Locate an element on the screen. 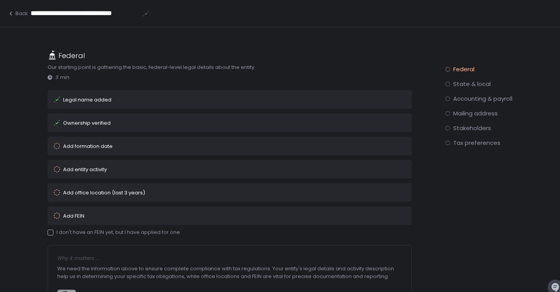 The height and width of the screenshot is (292, 560). div: Back is located at coordinates (18, 14).